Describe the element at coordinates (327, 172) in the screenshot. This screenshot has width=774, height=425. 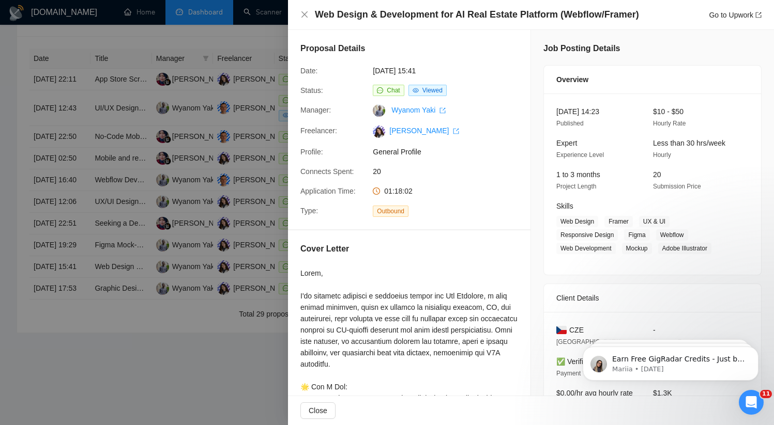
I see `span: Connects Spent:` at that location.